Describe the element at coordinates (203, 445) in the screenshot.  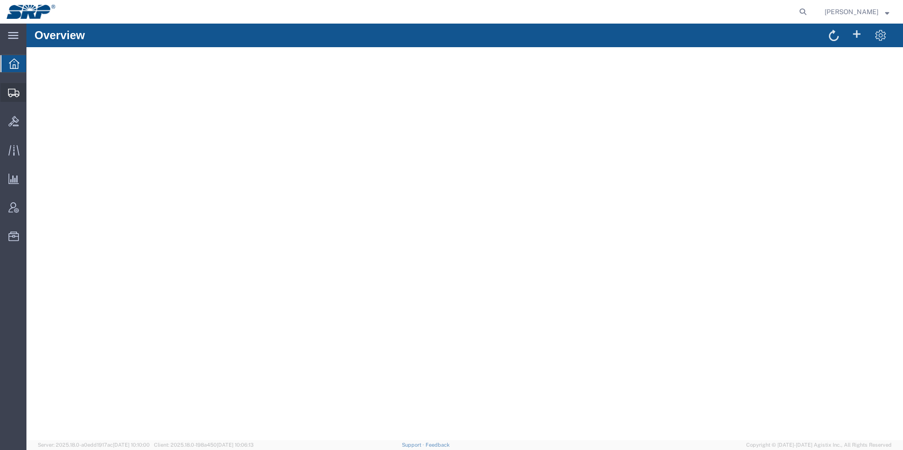
I see `span: Client: 2025.18.0-198a450` at that location.